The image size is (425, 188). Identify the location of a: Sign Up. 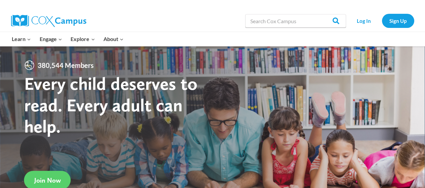
(398, 20).